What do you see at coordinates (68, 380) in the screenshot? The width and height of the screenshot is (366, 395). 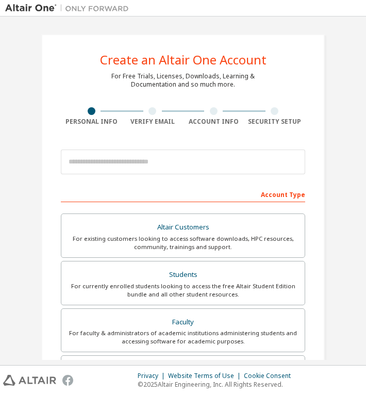 I see `img: facebook.svg` at bounding box center [68, 380].